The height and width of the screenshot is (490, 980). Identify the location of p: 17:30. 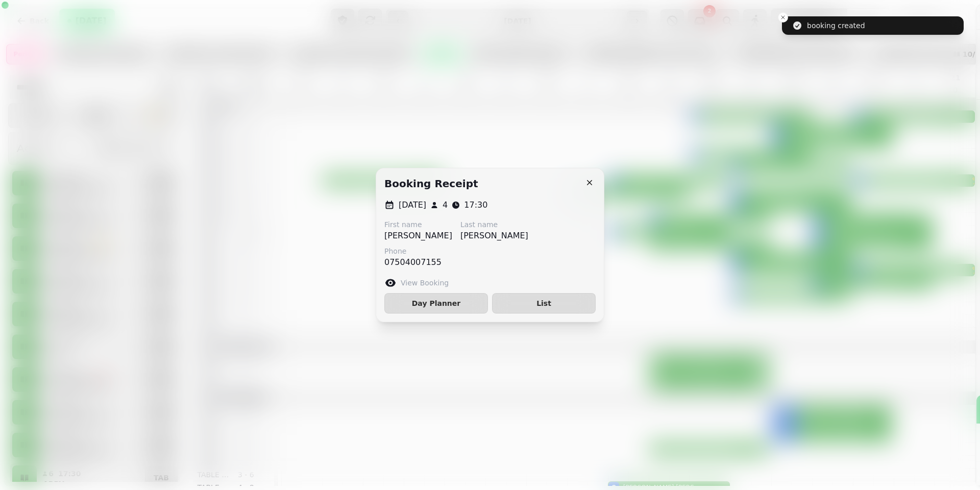
(476, 205).